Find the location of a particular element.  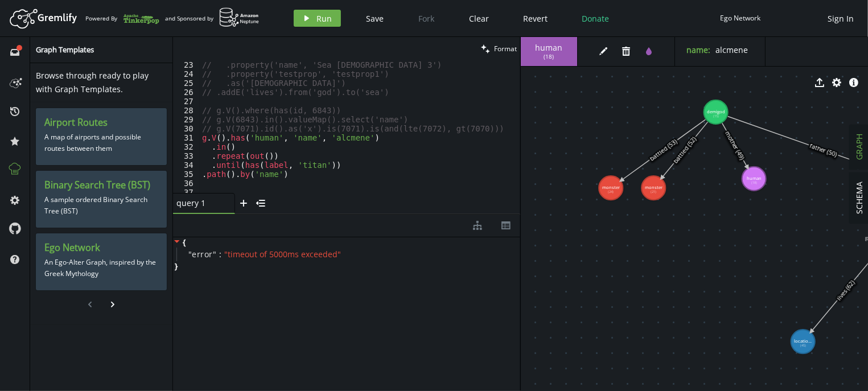

button: Fork is located at coordinates (427, 18).